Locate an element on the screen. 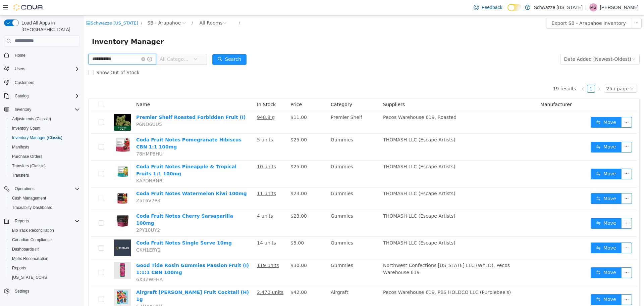 The image size is (644, 306). i: icon: down is located at coordinates (548, 74).